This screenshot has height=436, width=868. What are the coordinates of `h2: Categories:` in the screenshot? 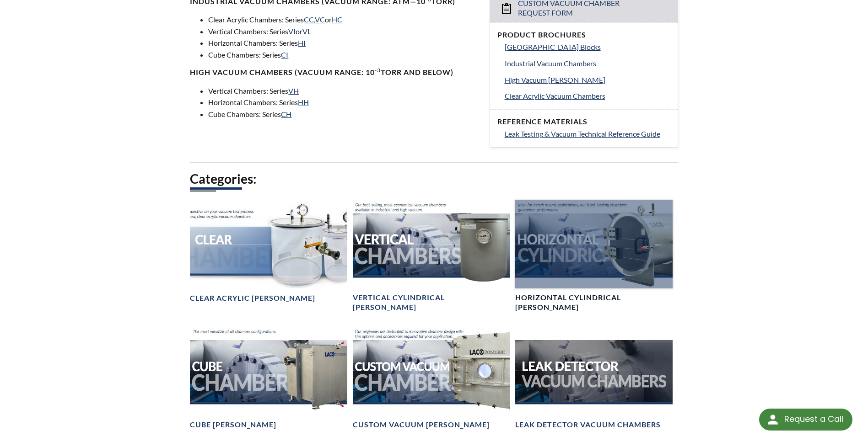 It's located at (434, 179).